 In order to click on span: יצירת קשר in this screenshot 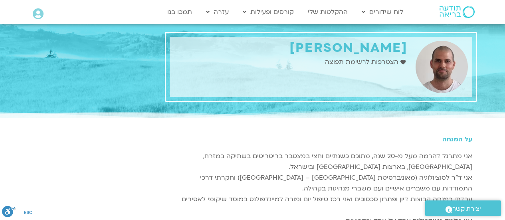, I will do `click(467, 209)`.